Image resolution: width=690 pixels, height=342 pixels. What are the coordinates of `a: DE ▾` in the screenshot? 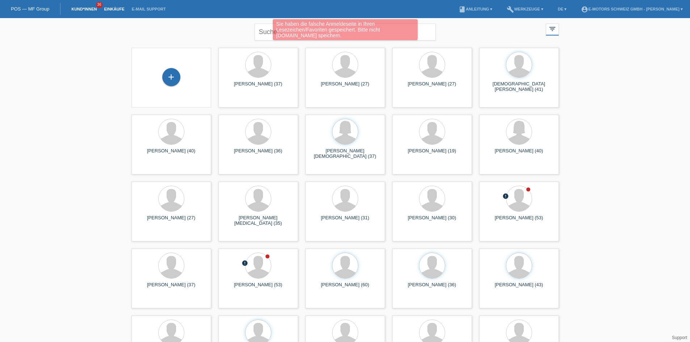 It's located at (562, 9).